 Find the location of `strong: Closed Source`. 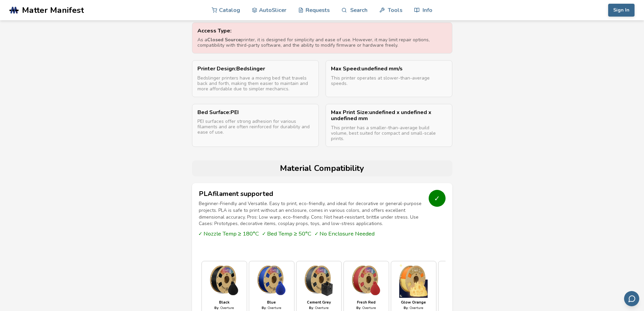

strong: Closed Source is located at coordinates (224, 40).